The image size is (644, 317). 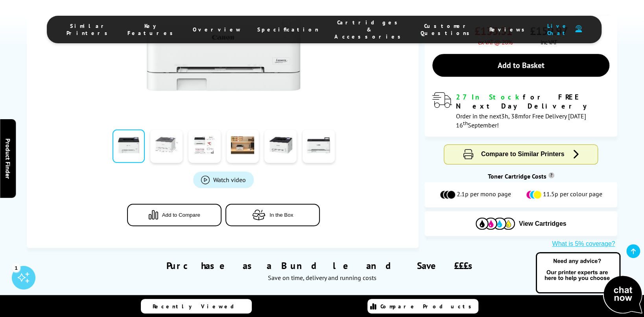 What do you see at coordinates (583, 244) in the screenshot?
I see `button: What is 5% coverage?` at bounding box center [583, 244].